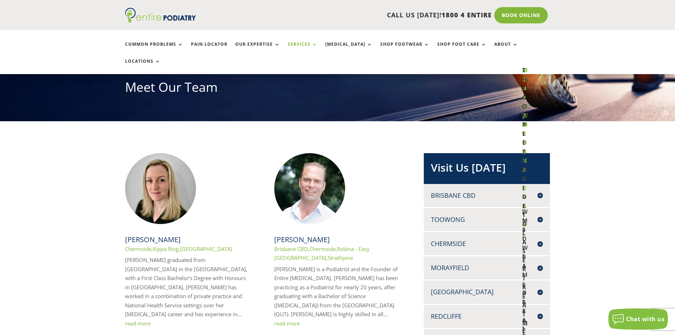 The width and height of the screenshot is (675, 335). Describe the element at coordinates (338, 89) in the screenshot. I see `h1: Meet Our Team` at that location.